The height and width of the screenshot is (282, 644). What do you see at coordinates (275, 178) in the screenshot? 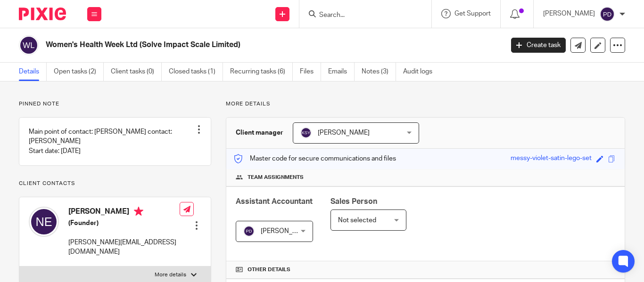
I see `span: Team assignments` at bounding box center [275, 178].